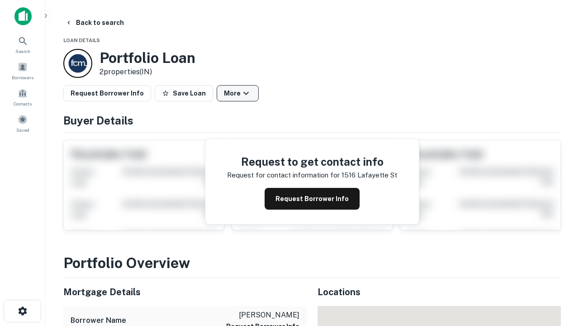  Describe the element at coordinates (23, 97) in the screenshot. I see `a: Contacts` at that location.